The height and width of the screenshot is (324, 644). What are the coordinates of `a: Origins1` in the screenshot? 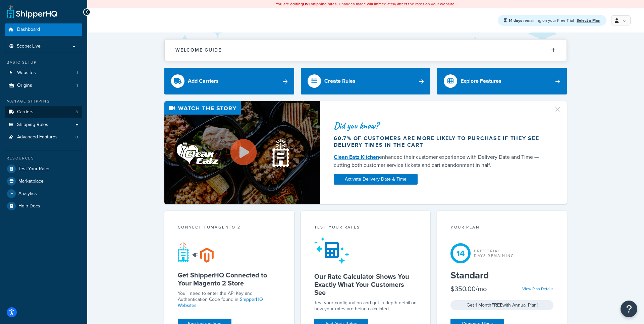 It's located at (44, 85).